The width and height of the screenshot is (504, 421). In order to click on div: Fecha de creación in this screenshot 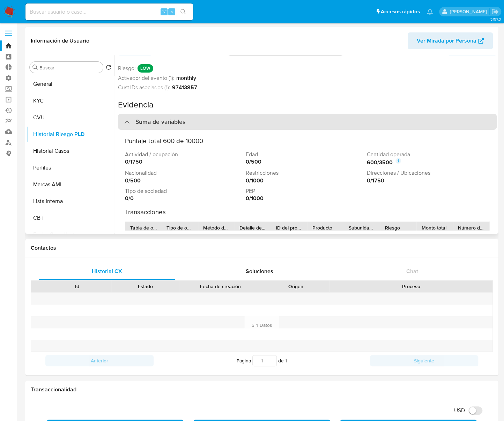, I will do `click(220, 286)`.